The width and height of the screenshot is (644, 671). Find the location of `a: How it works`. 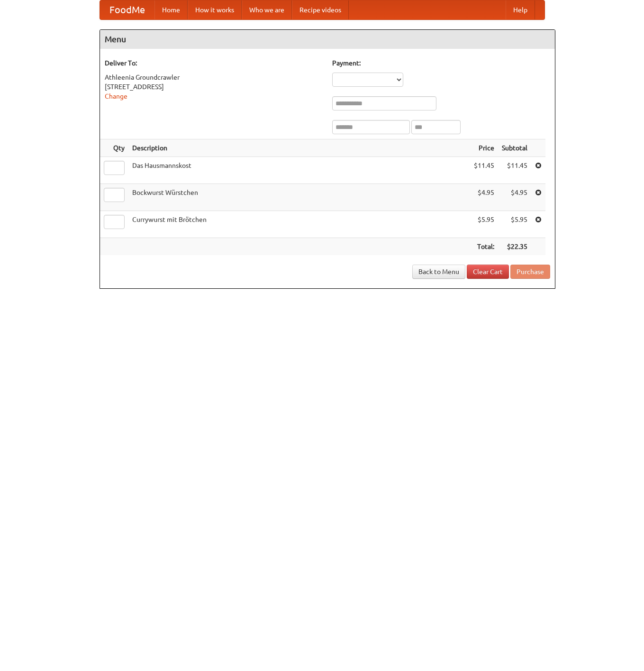

a: How it works is located at coordinates (214, 10).